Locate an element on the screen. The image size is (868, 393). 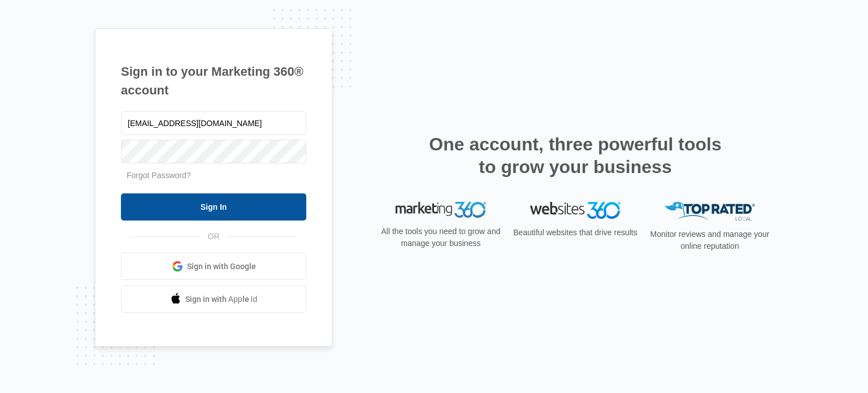
img: Marketing 360 is located at coordinates (441, 210).